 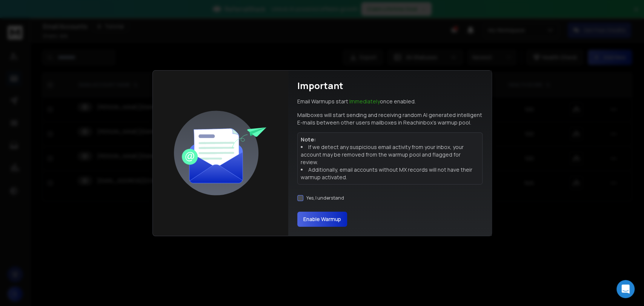 What do you see at coordinates (390, 155) in the screenshot?
I see `li: If we detect any suspicious email activity from your inbox, your account may be removed from the ...` at bounding box center [390, 155].